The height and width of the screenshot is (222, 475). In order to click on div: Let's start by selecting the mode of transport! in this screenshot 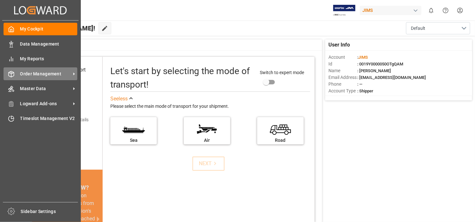, I will do `click(182, 78)`.